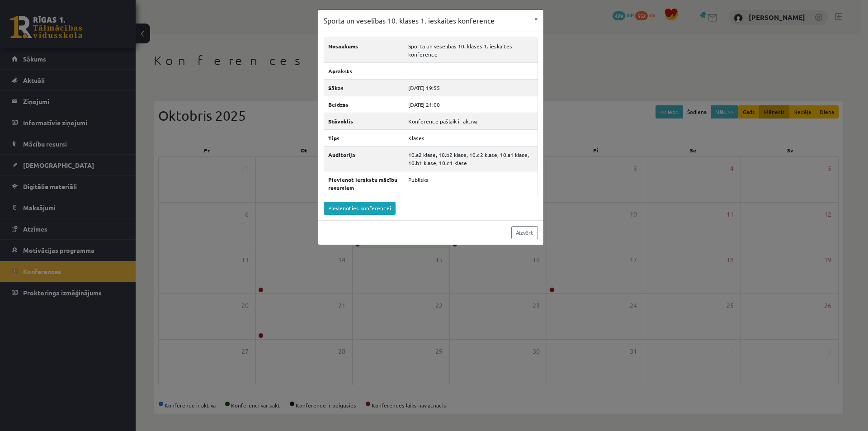  I want to click on a: Pievienoties konferencei, so click(359, 208).